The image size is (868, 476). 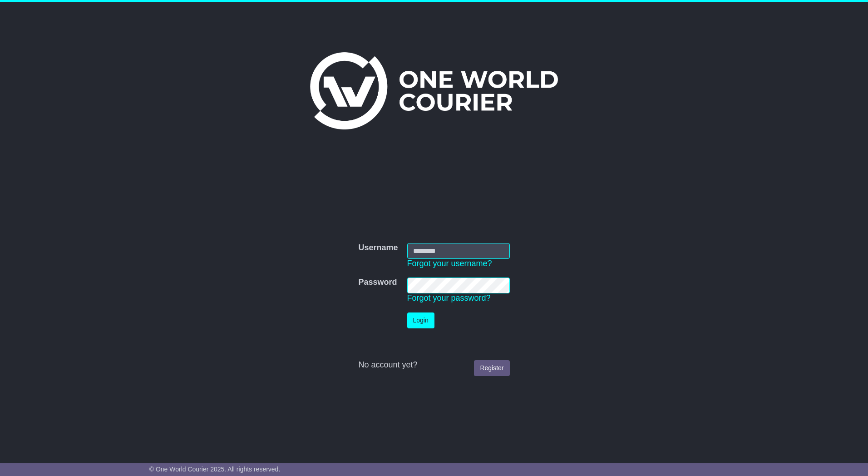 I want to click on label: Username, so click(x=377, y=248).